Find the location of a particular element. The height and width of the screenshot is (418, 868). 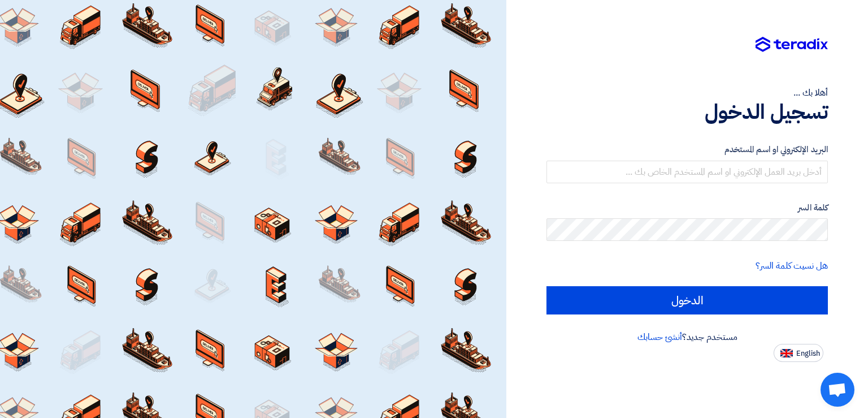

img: Teradix logo is located at coordinates (791, 44).